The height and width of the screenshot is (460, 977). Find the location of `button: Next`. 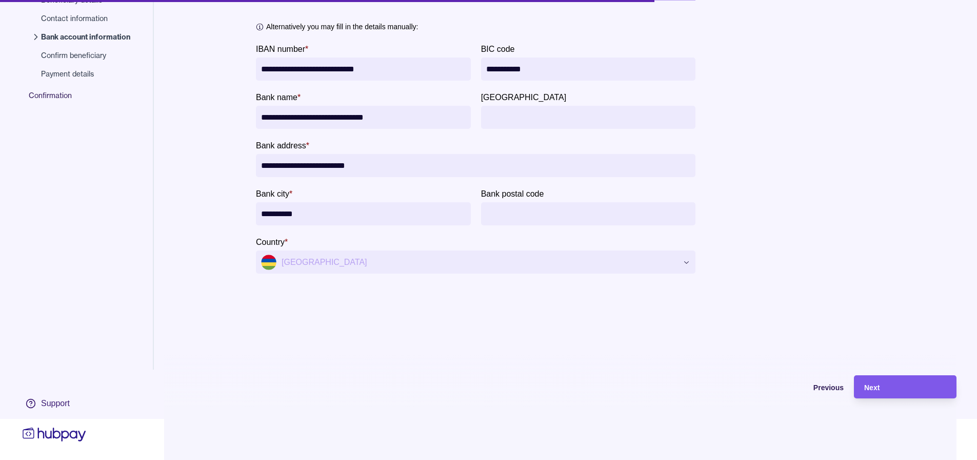

button: Next is located at coordinates (905, 386).